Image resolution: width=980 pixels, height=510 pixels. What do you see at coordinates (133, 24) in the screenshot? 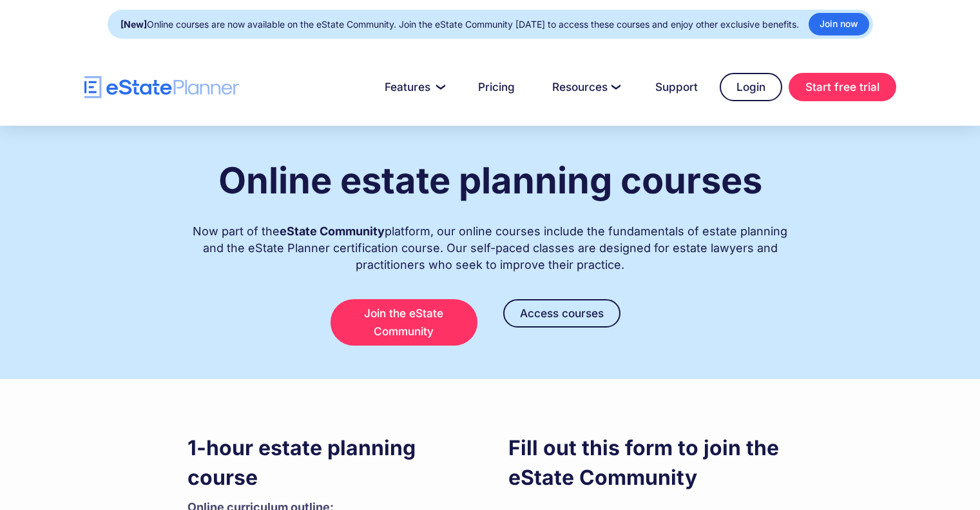
I see `strong: [New]` at bounding box center [133, 24].